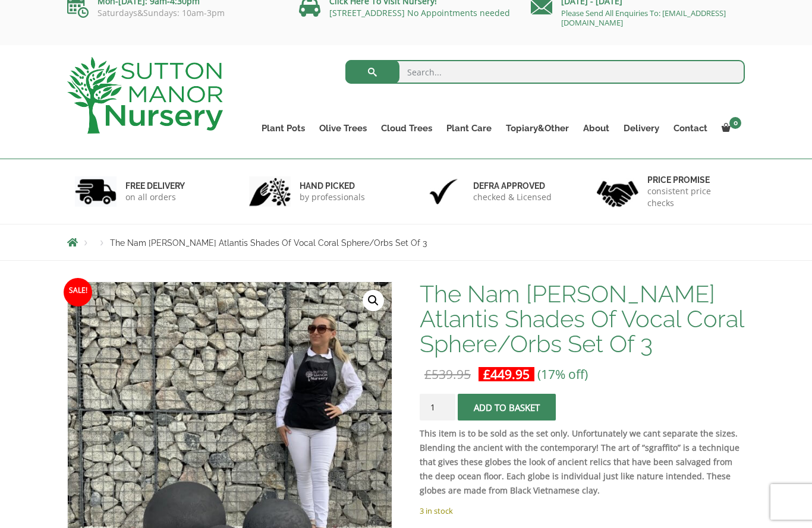  Describe the element at coordinates (693, 198) in the screenshot. I see `p: consistent price checks` at that location.